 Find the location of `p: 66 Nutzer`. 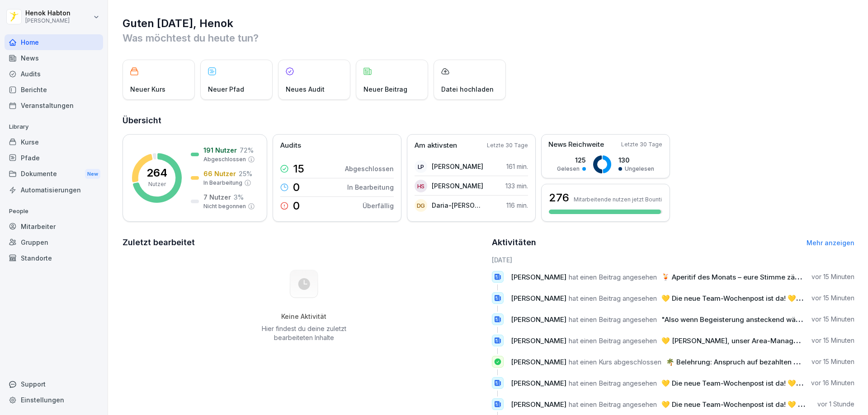

p: 66 Nutzer is located at coordinates (220, 173).